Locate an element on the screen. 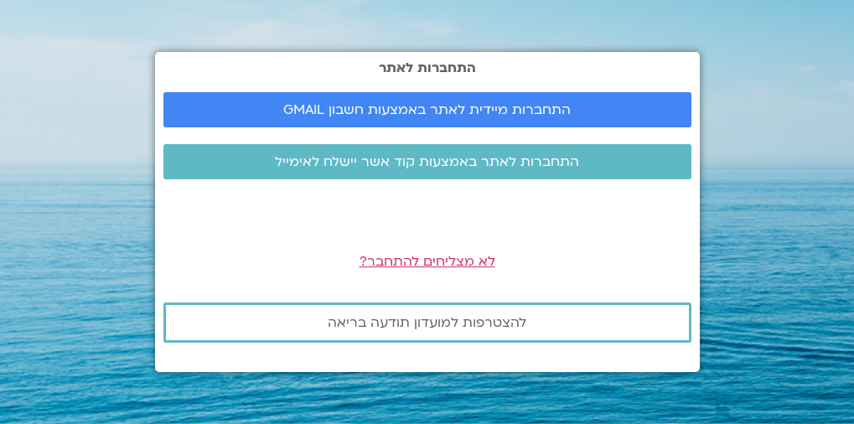 Image resolution: width=854 pixels, height=424 pixels. h2: התחברות לאתר is located at coordinates (427, 68).